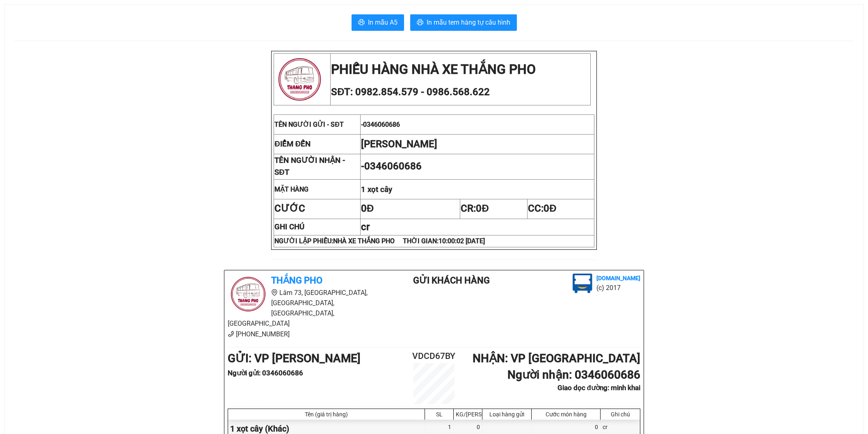 The height and width of the screenshot is (434, 868). I want to click on span: CC:, so click(542, 208).